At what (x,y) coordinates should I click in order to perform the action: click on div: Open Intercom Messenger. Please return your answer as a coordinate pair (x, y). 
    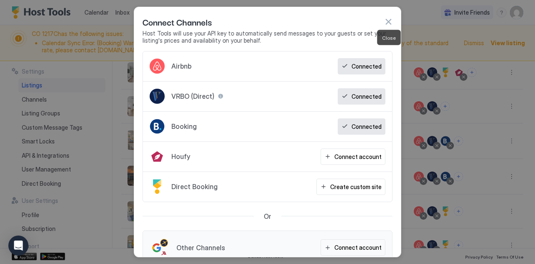
    Looking at the image, I should click on (18, 245).